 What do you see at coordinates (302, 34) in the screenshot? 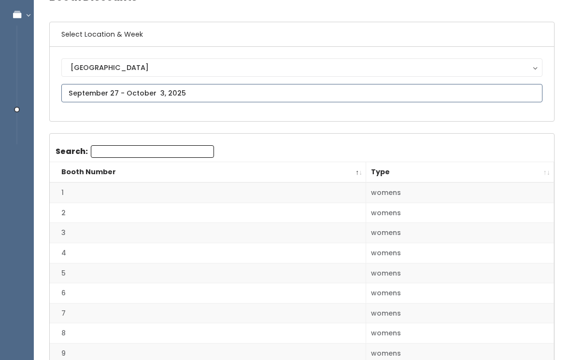
I see `h6: Select Location & Week` at bounding box center [302, 34].